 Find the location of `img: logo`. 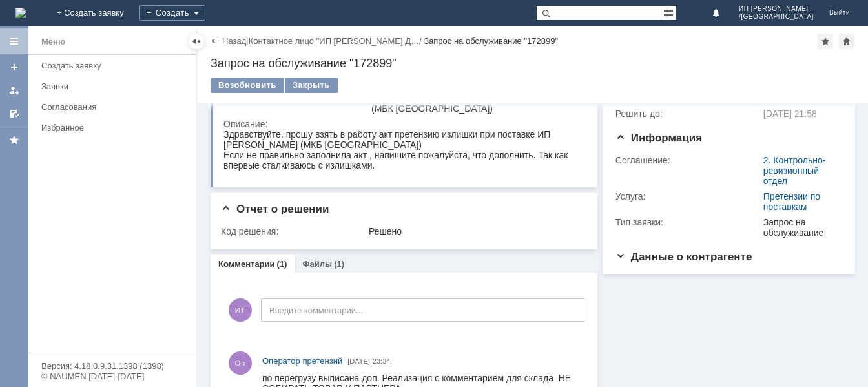

img: logo is located at coordinates (21, 13).